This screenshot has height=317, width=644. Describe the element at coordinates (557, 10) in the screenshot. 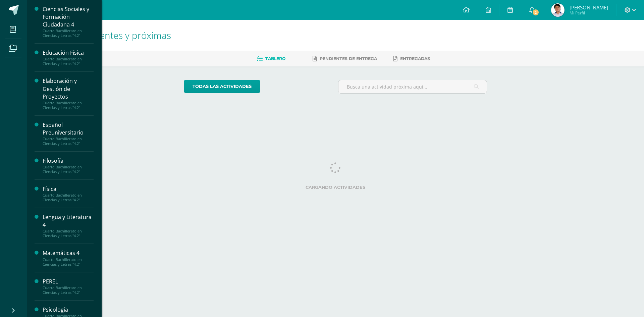

I see `img: ebe64d009da3eabf77deee778fdb457a.png` at that location.